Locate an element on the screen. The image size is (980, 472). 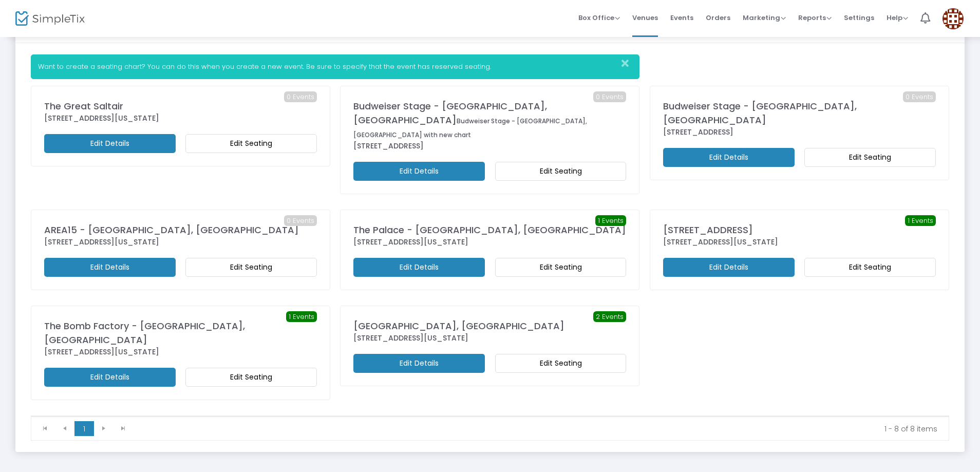
span: 2 Events is located at coordinates (610, 317).